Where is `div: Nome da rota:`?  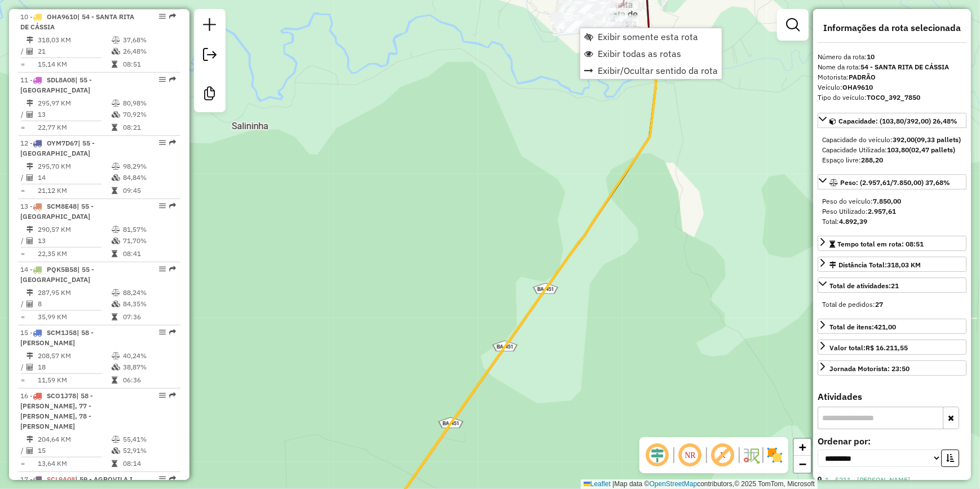 div: Nome da rota: is located at coordinates (892, 67).